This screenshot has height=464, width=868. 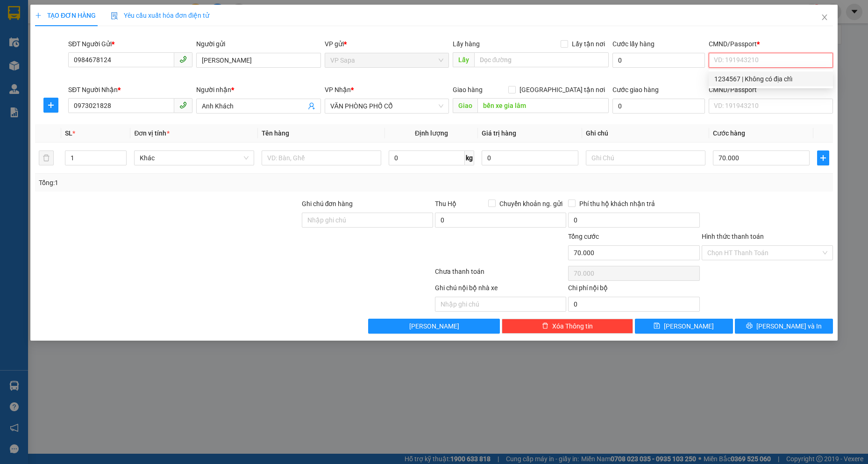 I want to click on span: printer, so click(x=750, y=326).